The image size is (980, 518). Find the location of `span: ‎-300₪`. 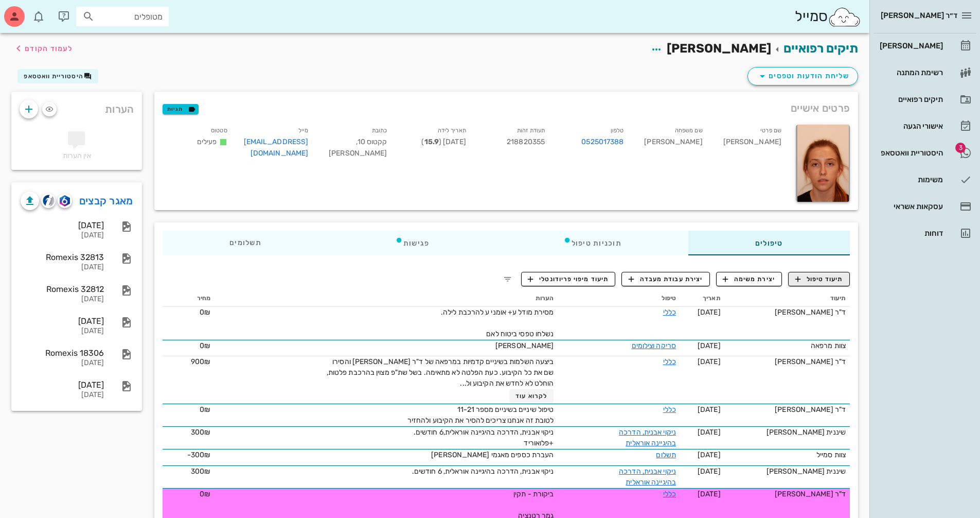

span: ‎-300₪ is located at coordinates (199, 454).